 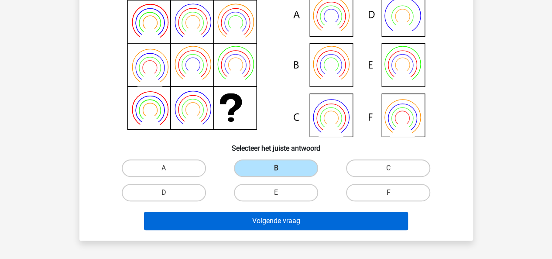 I want to click on h6: Selecteer het juiste antwoord, so click(x=276, y=144).